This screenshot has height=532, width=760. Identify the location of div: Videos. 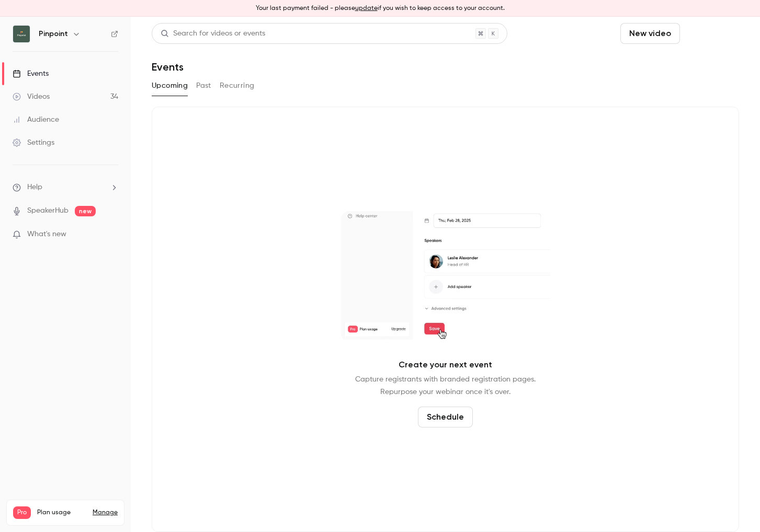
(31, 96).